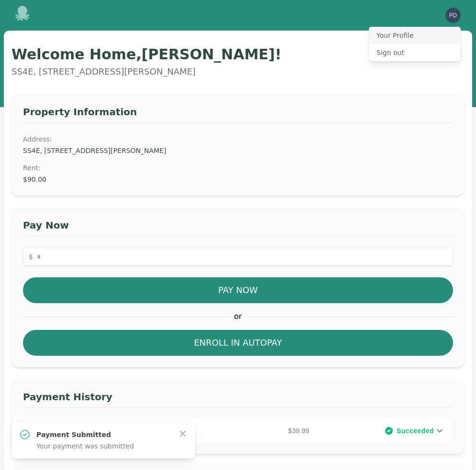  I want to click on button: Enroll in Autopay, so click(238, 343).